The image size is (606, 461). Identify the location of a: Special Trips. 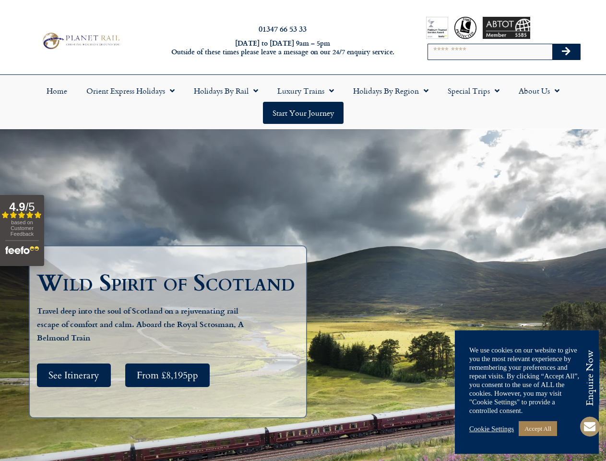
(474, 91).